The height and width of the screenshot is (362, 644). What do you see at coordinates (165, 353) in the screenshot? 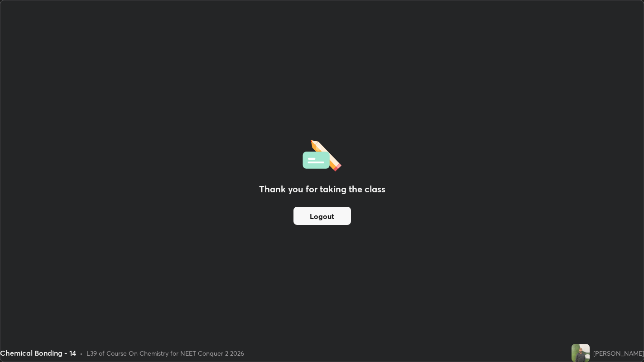
I see `div: L39 of Course On Chemistry for NEET Conquer 2 2026` at bounding box center [165, 353].